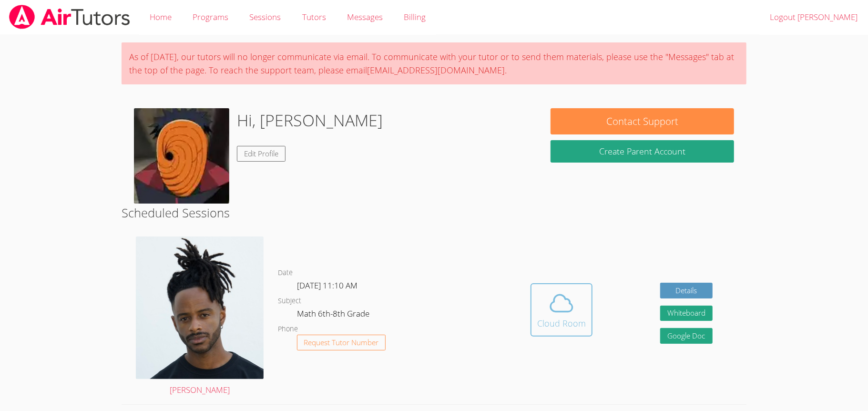 Image resolution: width=868 pixels, height=411 pixels. I want to click on span: Messages, so click(365, 17).